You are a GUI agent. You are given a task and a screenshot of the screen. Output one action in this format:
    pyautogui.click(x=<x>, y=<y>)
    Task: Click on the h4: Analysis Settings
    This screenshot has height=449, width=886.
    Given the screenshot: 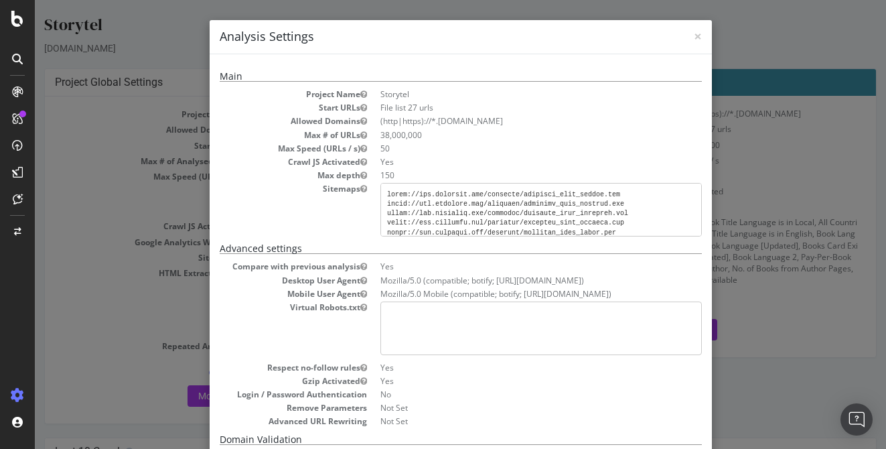 What is the action you would take?
    pyautogui.click(x=426, y=37)
    